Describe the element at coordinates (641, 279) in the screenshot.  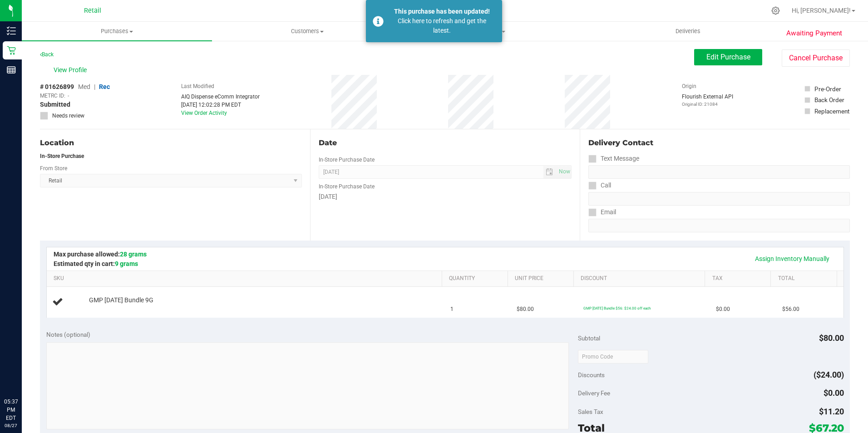
I see `a: Discount` at that location.